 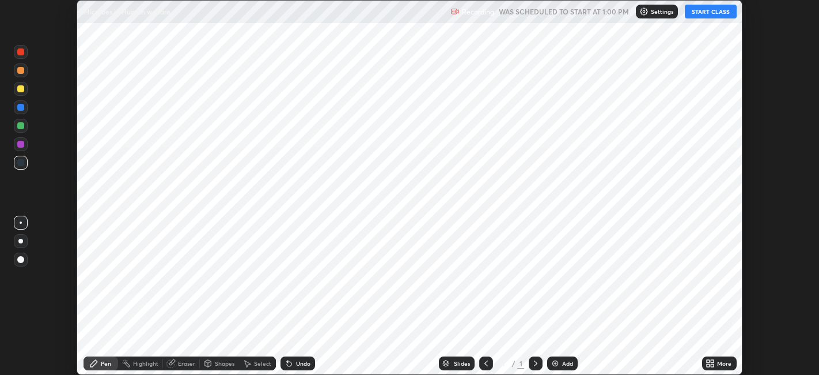 What do you see at coordinates (303, 363) in the screenshot?
I see `div: Undo` at bounding box center [303, 363].